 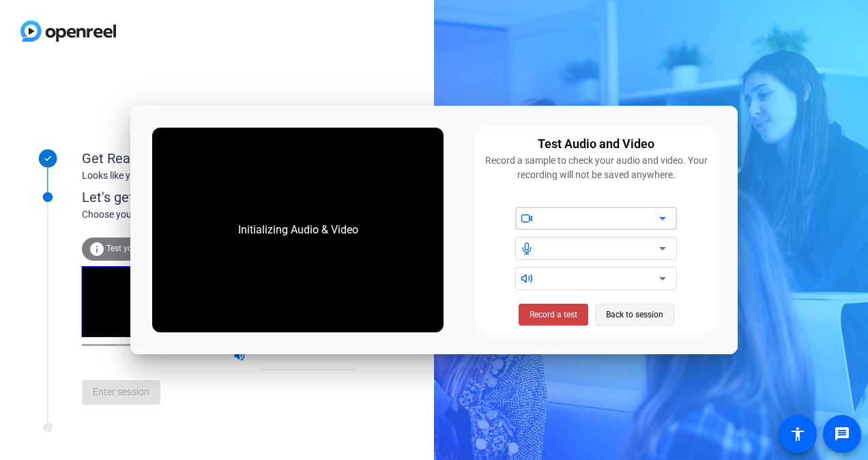 What do you see at coordinates (97, 249) in the screenshot?
I see `mat-icon: info` at bounding box center [97, 249].